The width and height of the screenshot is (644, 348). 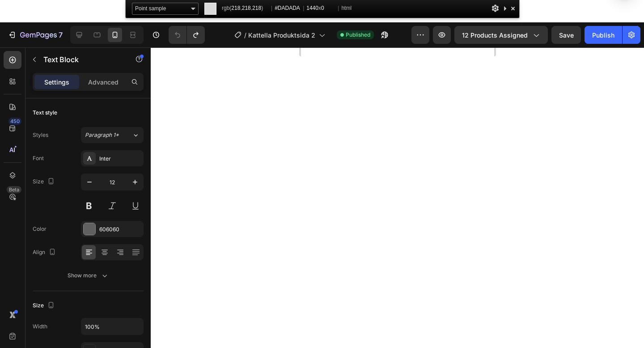 I want to click on input: Auto, so click(x=112, y=327).